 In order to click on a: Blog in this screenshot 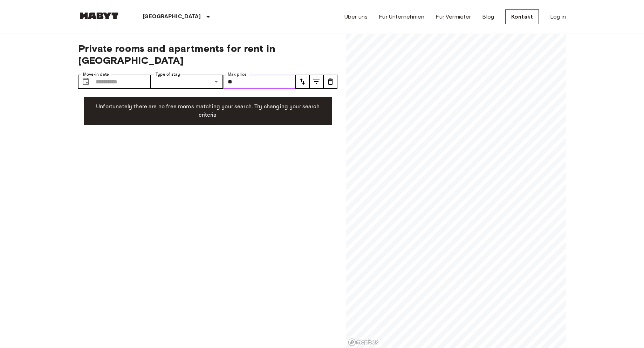, I will do `click(488, 17)`.